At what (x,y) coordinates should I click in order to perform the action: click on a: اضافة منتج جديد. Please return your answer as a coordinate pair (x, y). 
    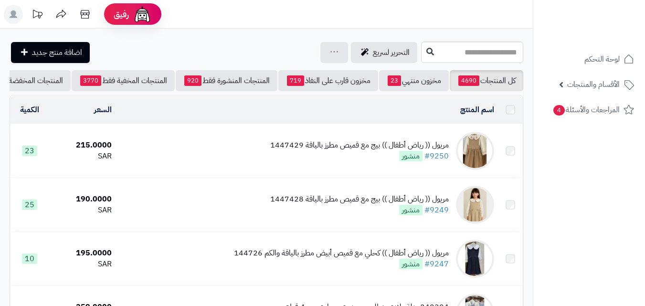
    Looking at the image, I should click on (50, 53).